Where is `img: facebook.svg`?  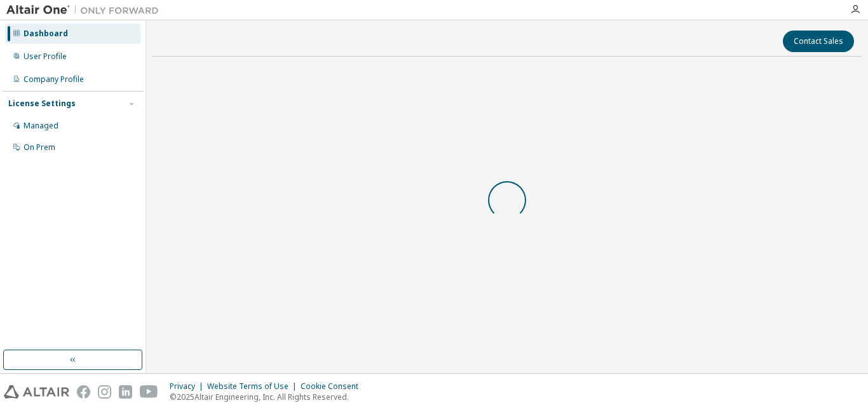
img: facebook.svg is located at coordinates (83, 391).